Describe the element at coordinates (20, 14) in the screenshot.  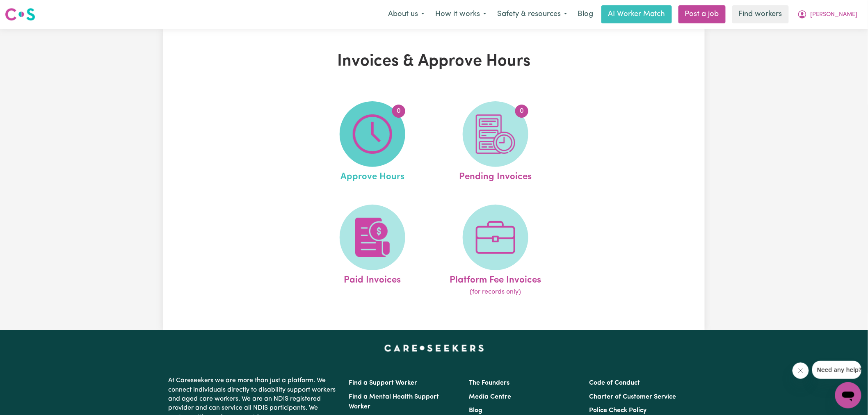
I see `a: Careseekers logo` at that location.